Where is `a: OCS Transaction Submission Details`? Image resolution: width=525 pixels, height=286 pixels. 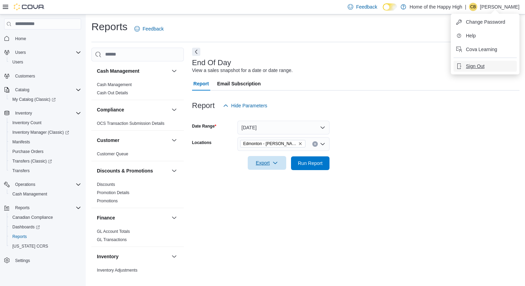 a: OCS Transaction Submission Details is located at coordinates (131, 124).